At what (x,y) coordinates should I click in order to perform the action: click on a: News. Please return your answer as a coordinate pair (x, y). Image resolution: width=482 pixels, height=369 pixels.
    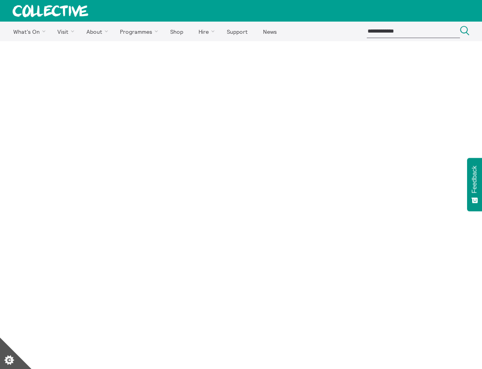
    Looking at the image, I should click on (270, 31).